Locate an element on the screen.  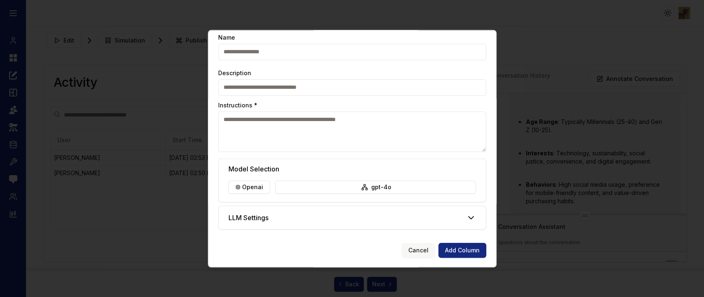
button: Add Column is located at coordinates (463, 250).